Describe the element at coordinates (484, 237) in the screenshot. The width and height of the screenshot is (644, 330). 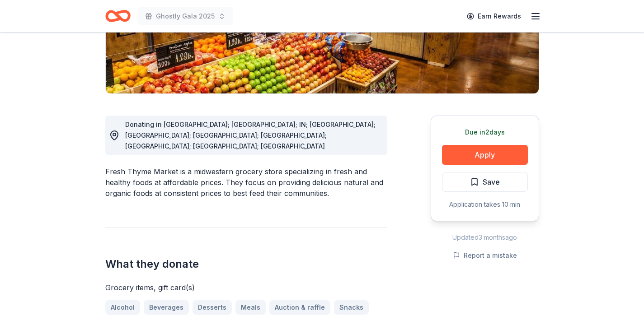
I see `div: Updated 3 months ago` at that location.